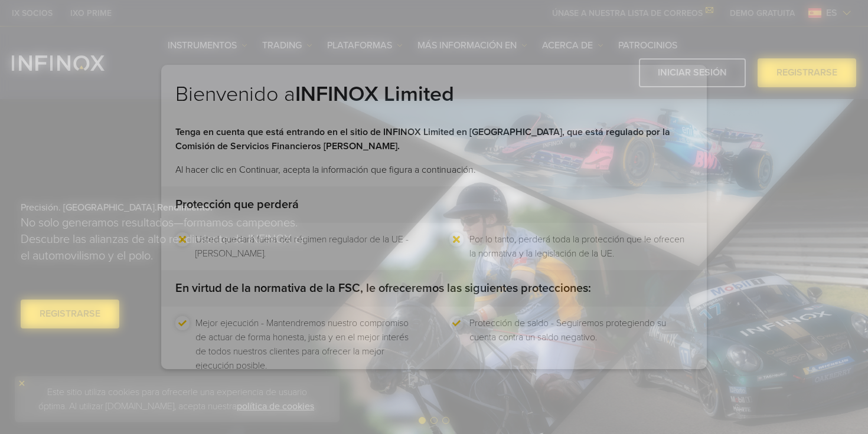 The image size is (868, 434). Describe the element at coordinates (581, 345) in the screenshot. I see `li: Protección de saldo - Seguiremos protegiendo su cuenta contra un saldo negativo.` at that location.